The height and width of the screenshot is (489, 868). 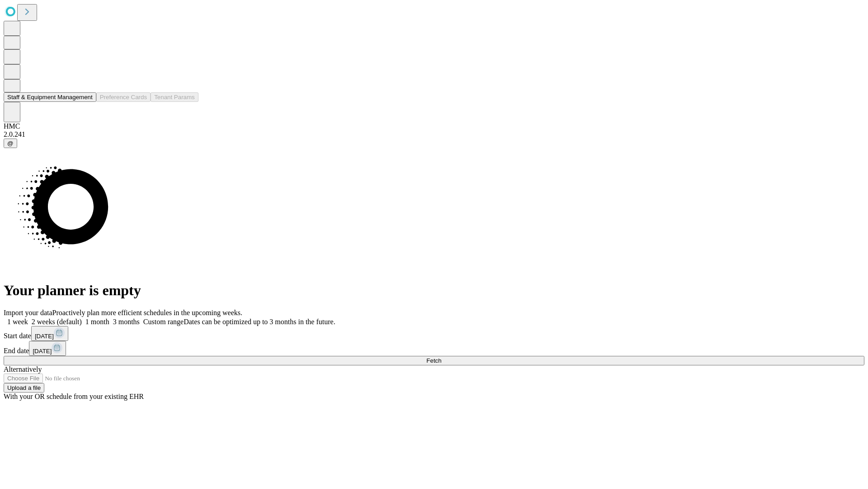 What do you see at coordinates (148, 312) in the screenshot?
I see `span: Proactively plan more efficient schedules in the upcoming weeks.` at bounding box center [148, 312].